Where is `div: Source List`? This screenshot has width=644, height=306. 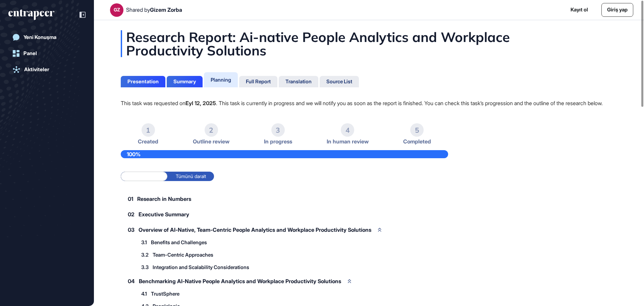
div: Source List is located at coordinates (339, 81).